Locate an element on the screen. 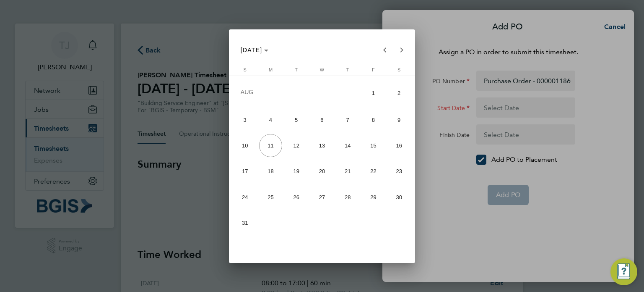 The height and width of the screenshot is (292, 644). span: M is located at coordinates (270, 70).